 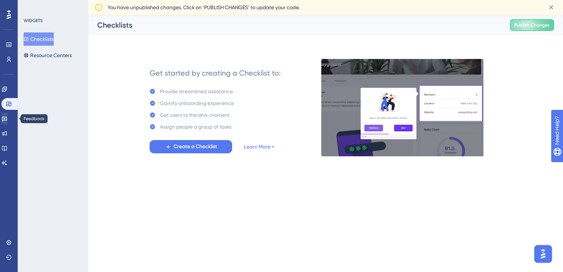 What do you see at coordinates (47, 55) in the screenshot?
I see `button: Resource Centers` at bounding box center [47, 55].